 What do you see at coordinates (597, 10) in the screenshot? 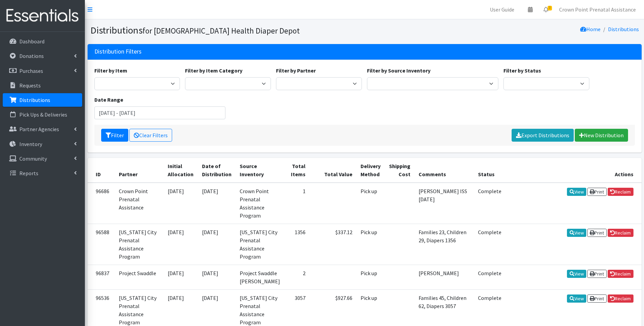
I see `a: Crown Point Prenatal Assistance` at bounding box center [597, 10].